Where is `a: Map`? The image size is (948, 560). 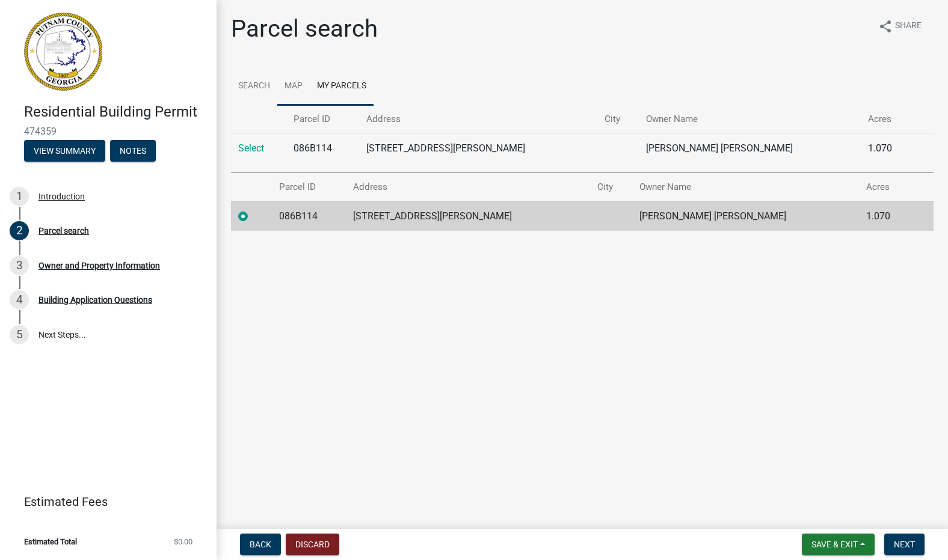 a: Map is located at coordinates (294, 87).